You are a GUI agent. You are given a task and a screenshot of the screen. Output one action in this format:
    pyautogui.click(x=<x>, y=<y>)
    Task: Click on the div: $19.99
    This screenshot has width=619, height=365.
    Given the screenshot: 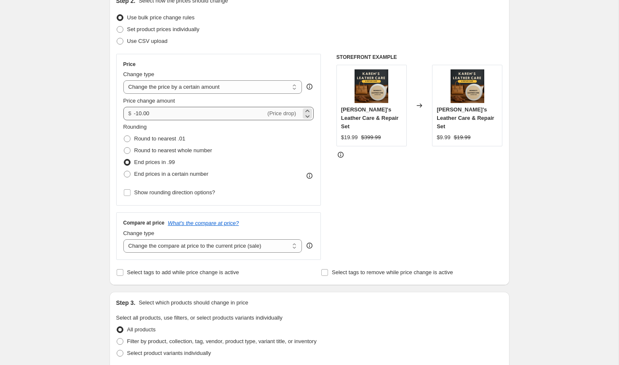 What is the action you would take?
    pyautogui.click(x=349, y=138)
    